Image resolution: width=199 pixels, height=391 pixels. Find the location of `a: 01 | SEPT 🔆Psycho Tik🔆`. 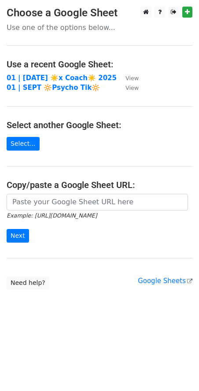

a: 01 | SEPT 🔆Psycho Tik🔆 is located at coordinates (53, 88).